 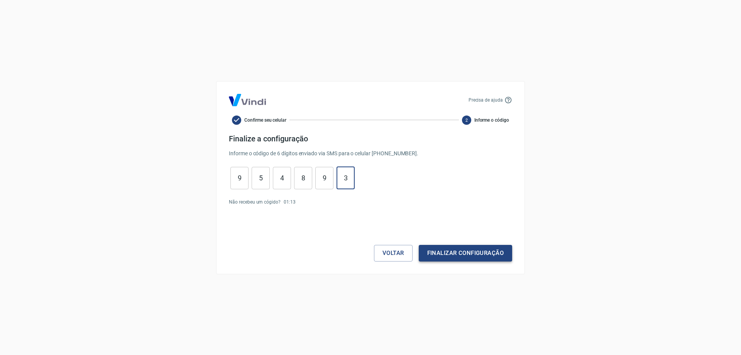 What do you see at coordinates (255, 202) in the screenshot?
I see `p: Não recebeu um cógido?` at bounding box center [255, 202].